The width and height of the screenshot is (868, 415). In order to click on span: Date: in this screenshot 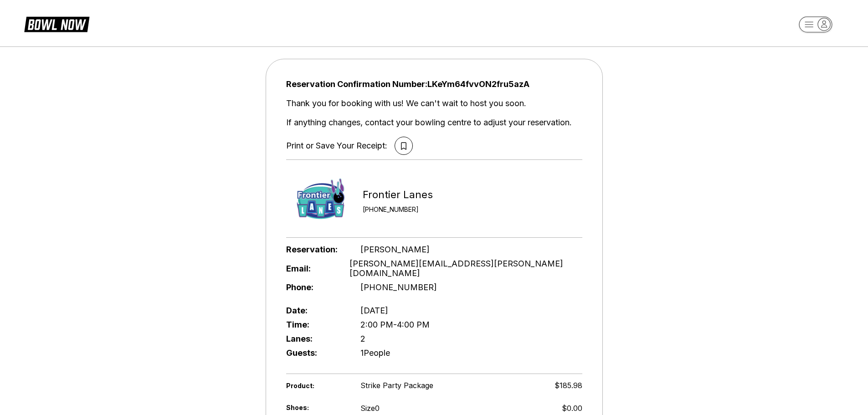, I will do `click(315, 310)`.